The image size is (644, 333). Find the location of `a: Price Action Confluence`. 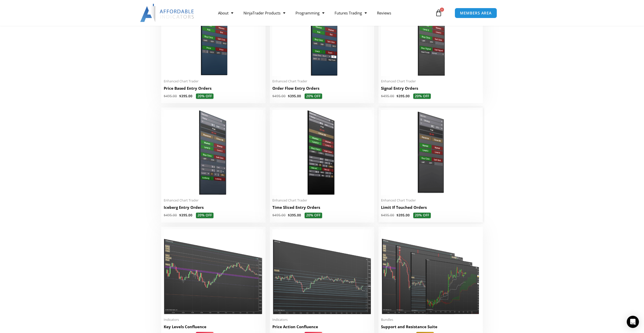

a: Price Action Confluence is located at coordinates (322, 328).